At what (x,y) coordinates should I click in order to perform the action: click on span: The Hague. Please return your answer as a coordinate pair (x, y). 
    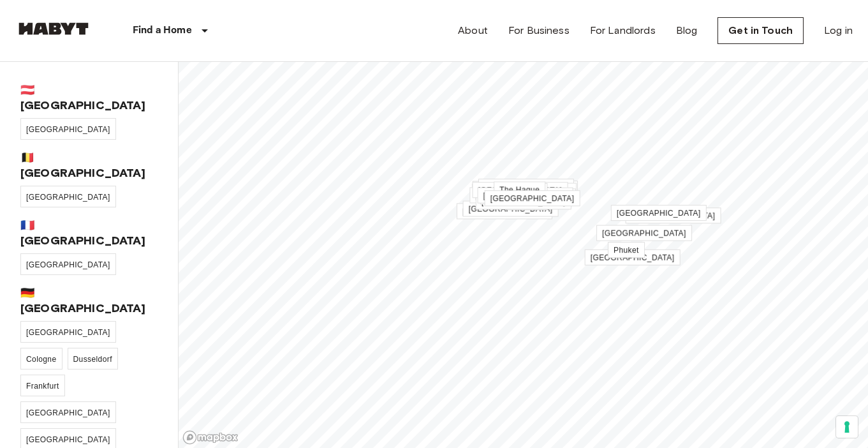
    Looking at the image, I should click on (519, 189).